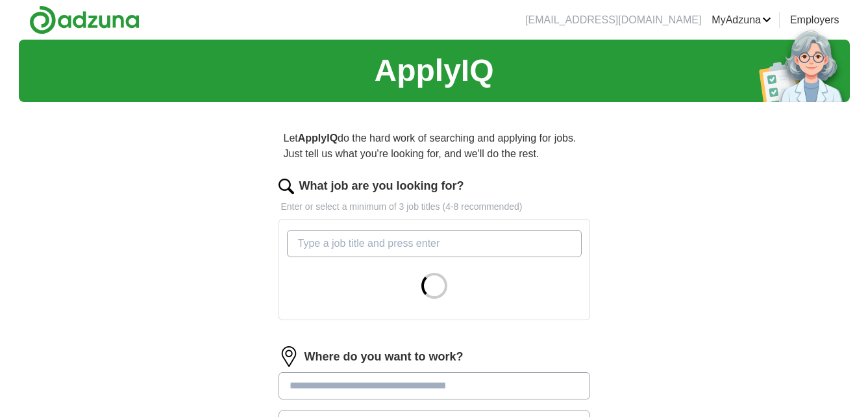 Image resolution: width=868 pixels, height=417 pixels. I want to click on label: What job are you looking for?, so click(382, 186).